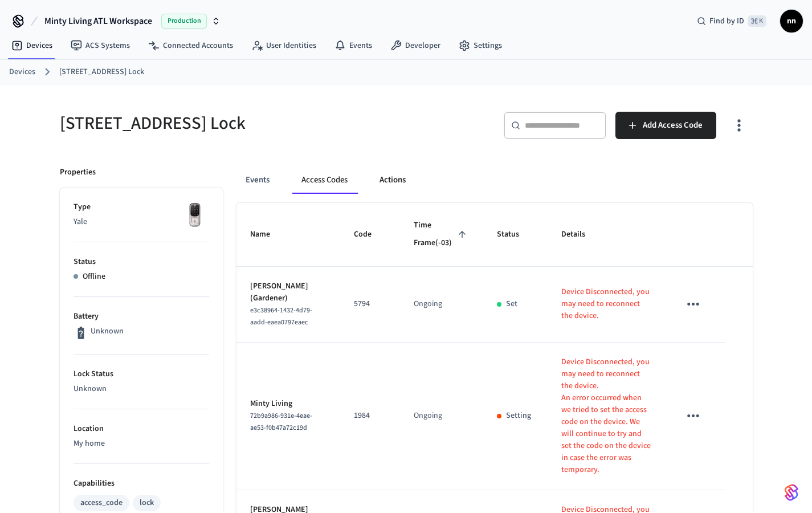 The image size is (812, 513). What do you see at coordinates (141, 483) in the screenshot?
I see `p: Capabilities` at bounding box center [141, 483].